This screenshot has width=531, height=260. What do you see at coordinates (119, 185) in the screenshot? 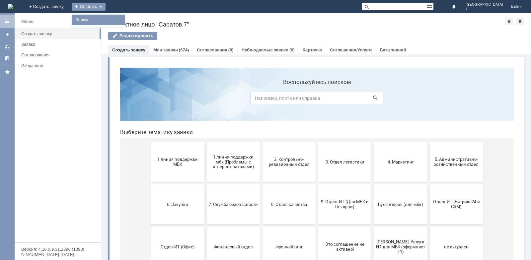
I see `button: Финансовый отдел` at bounding box center [119, 185].